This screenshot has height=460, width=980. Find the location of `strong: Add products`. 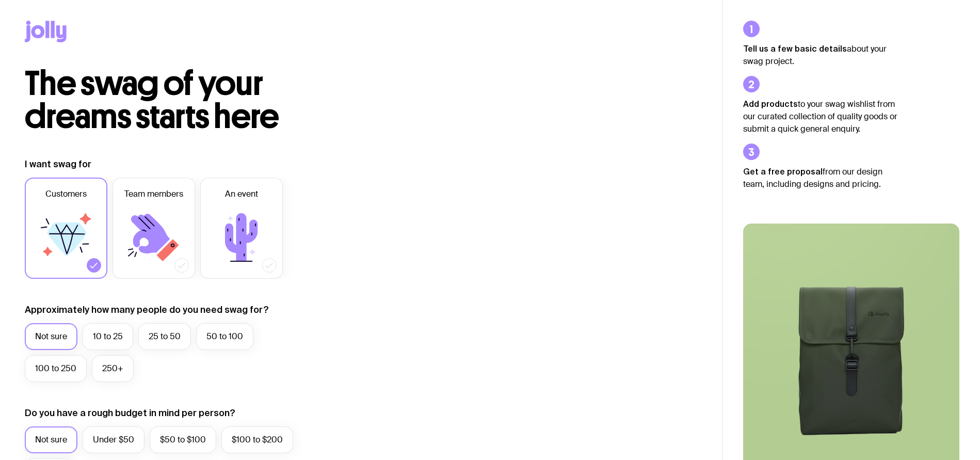

strong: Add products is located at coordinates (771, 104).